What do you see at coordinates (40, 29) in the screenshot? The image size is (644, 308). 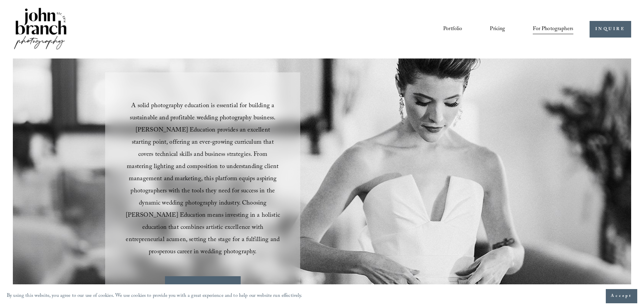 I see `img: John Branch IV Photography` at bounding box center [40, 29].